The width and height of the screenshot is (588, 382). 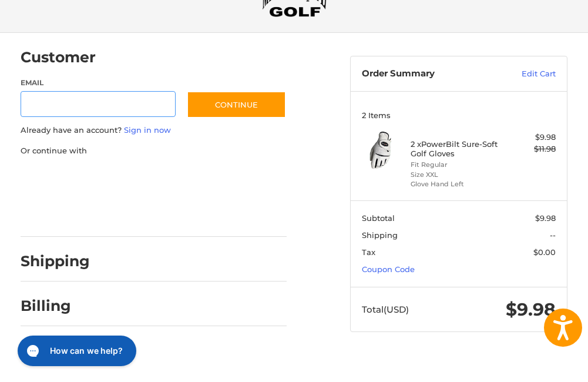 I want to click on span: Shipping, so click(x=379, y=235).